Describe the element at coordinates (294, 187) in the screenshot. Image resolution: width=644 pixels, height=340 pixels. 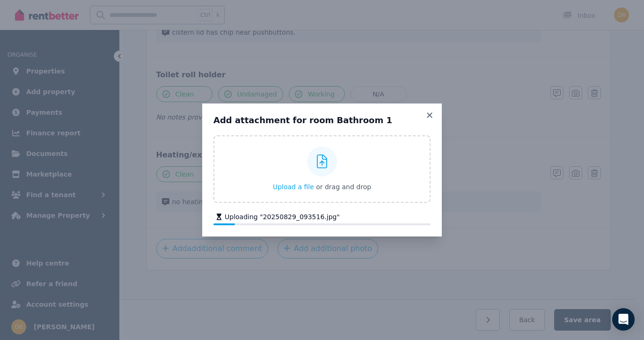
I see `span: Upload a file` at that location.